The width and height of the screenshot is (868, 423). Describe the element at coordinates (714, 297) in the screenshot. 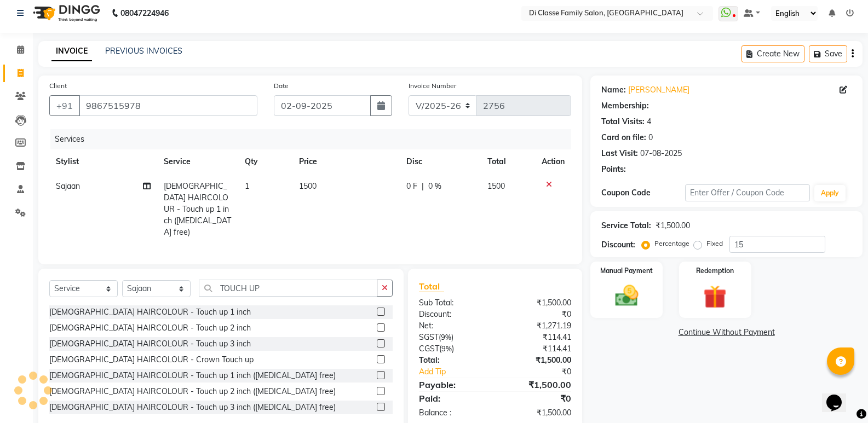

I see `img: _gift.svg` at that location.